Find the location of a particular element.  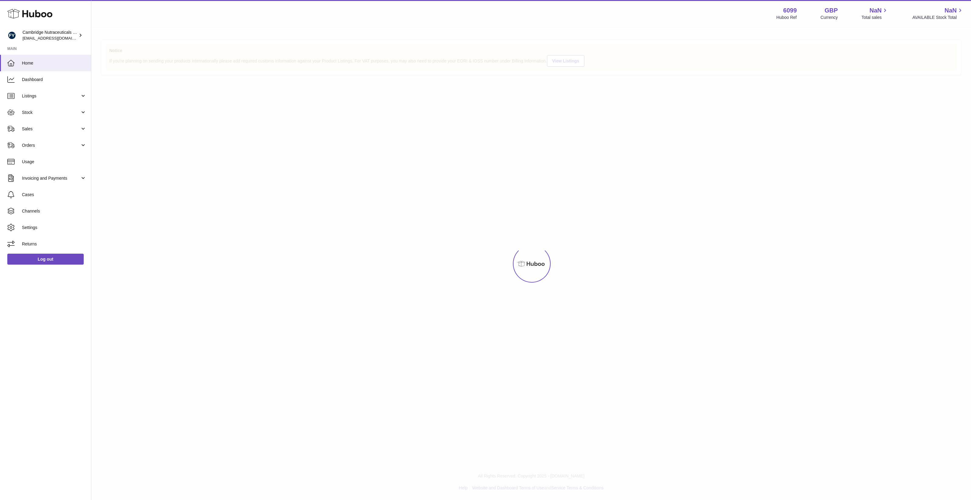

span: Stock is located at coordinates (51, 112).